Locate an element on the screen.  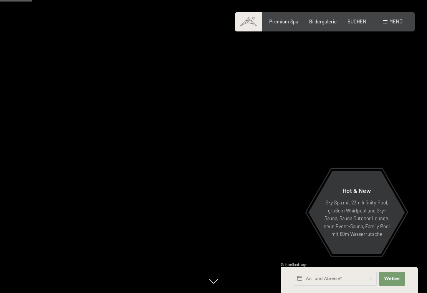
a: BUCHEN is located at coordinates (356, 21).